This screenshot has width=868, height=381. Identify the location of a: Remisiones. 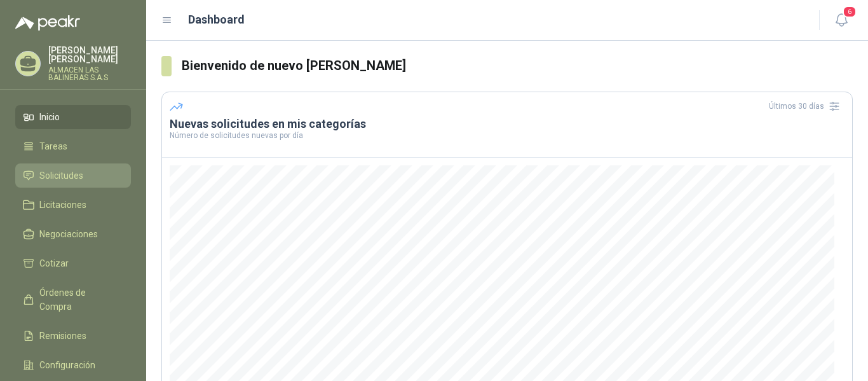
(73, 335).